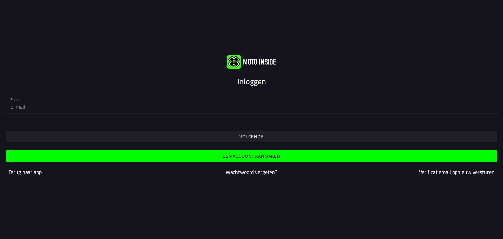 Image resolution: width=503 pixels, height=239 pixels. Describe the element at coordinates (457, 172) in the screenshot. I see `ion-text: Verificatiemail opnieuw versturen` at that location.